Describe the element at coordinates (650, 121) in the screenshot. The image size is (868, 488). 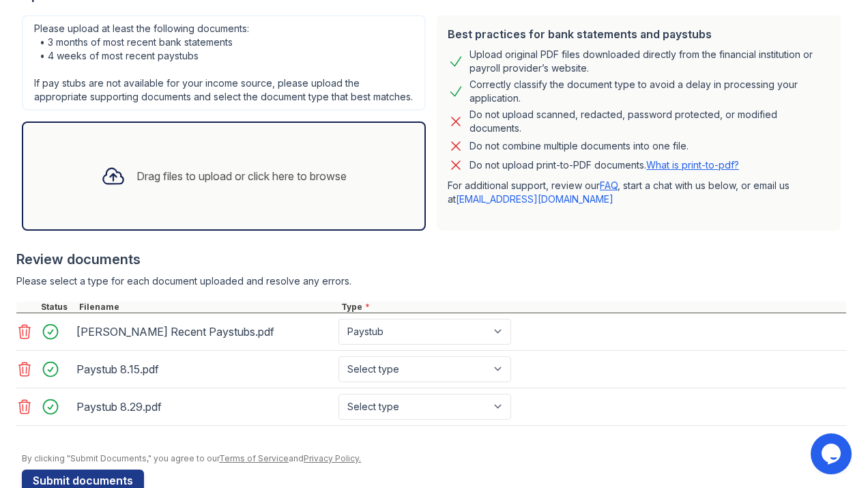
I see `div: Do not upload scanned, redacted, password protected, or modified documents.` at that location.